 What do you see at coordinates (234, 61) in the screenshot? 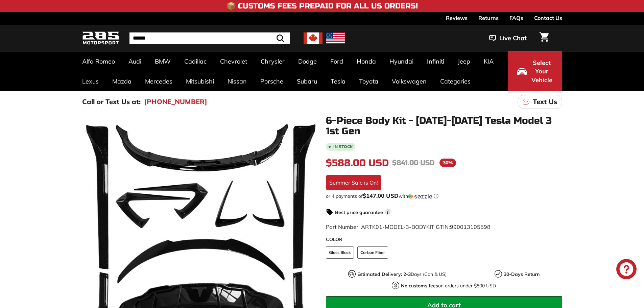
I see `a: Chevrolet` at bounding box center [234, 61].